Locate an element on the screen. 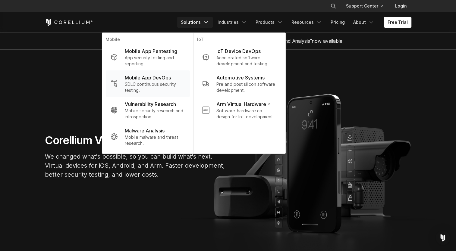  p: SDLC continuous security testing. is located at coordinates (155, 87).